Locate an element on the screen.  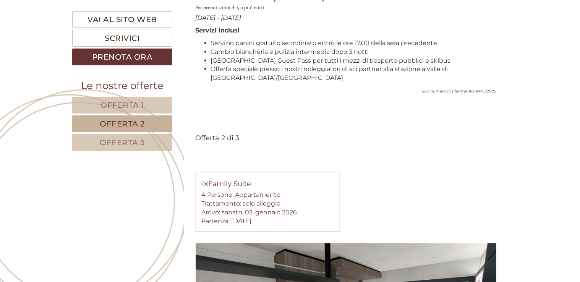
span: Offerta 3 is located at coordinates (122, 142).